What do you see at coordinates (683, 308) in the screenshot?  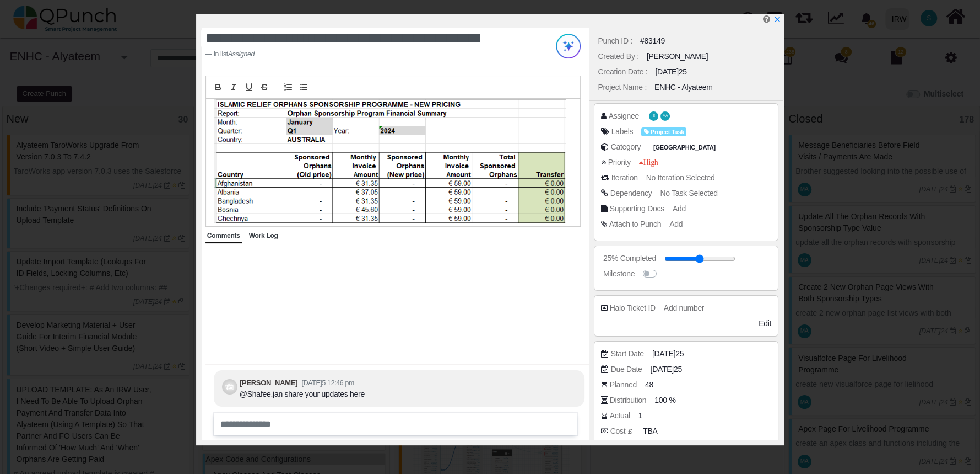 I see `span: Add number` at bounding box center [683, 308].